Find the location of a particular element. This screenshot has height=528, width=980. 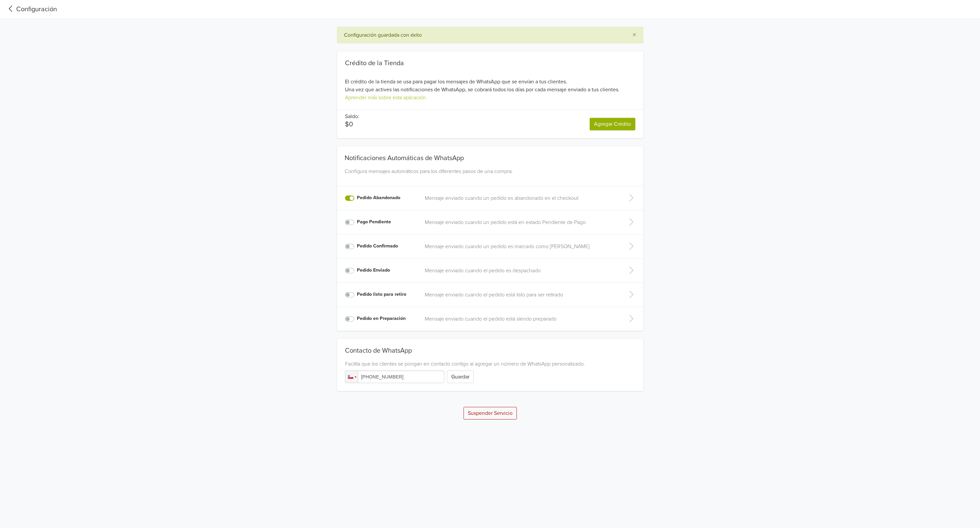

div: Configuración is located at coordinates (31, 9).